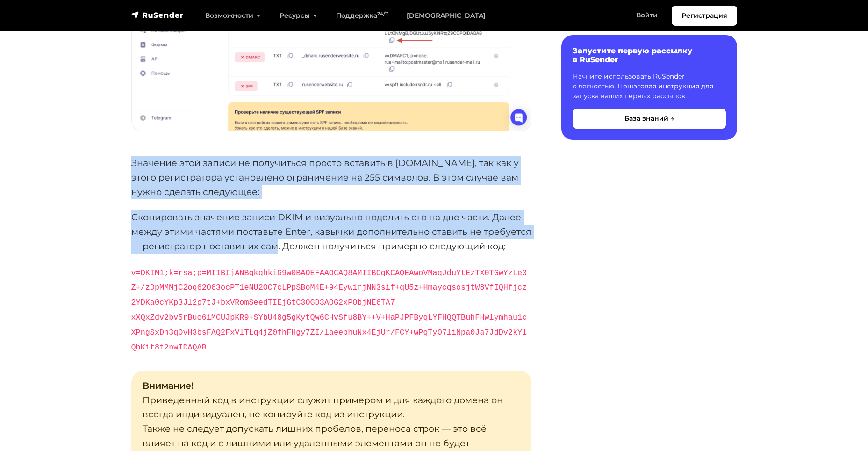 This screenshot has height=451, width=868. What do you see at coordinates (649, 86) in the screenshot?
I see `p: Начните использовать RuSender с легкостью. Пошаговая инструкция для запуска ваших первых рассылок.` at bounding box center [649, 86].